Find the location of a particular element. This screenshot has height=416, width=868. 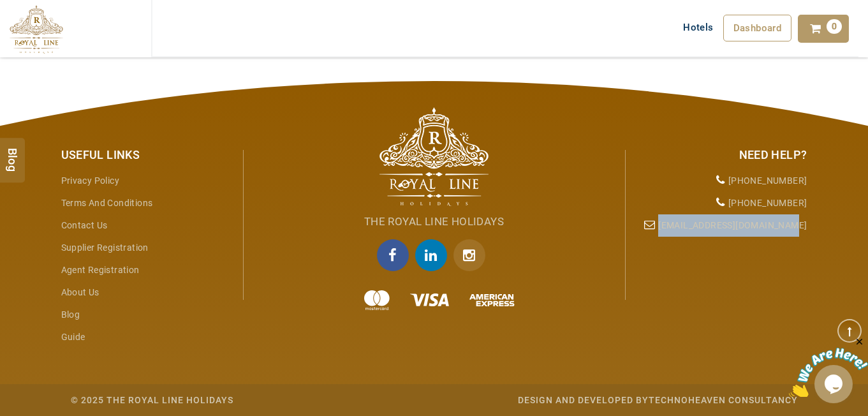

span: Dashboard is located at coordinates (758, 28).